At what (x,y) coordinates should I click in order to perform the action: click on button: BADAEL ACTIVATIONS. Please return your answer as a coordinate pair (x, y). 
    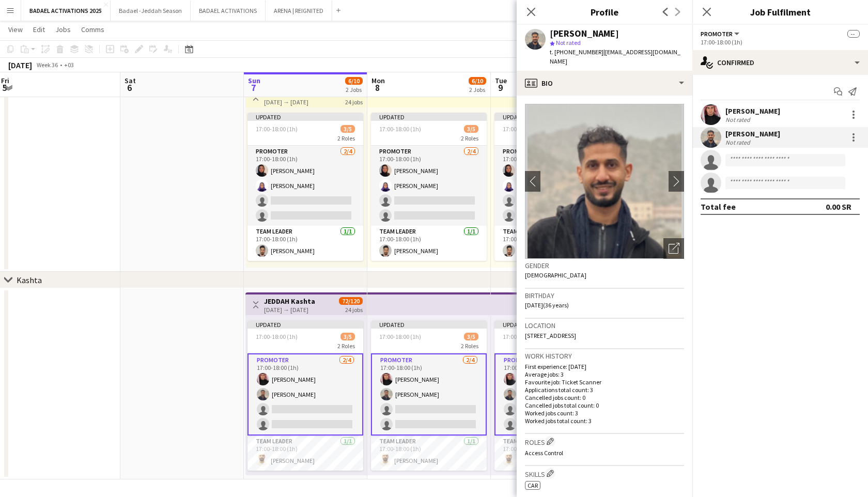
    Looking at the image, I should click on (228, 10).